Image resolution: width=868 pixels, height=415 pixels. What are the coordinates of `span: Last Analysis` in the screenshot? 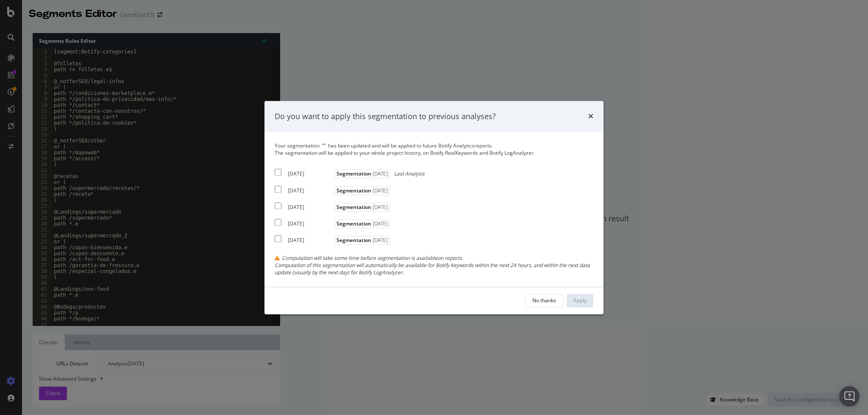 It's located at (409, 174).